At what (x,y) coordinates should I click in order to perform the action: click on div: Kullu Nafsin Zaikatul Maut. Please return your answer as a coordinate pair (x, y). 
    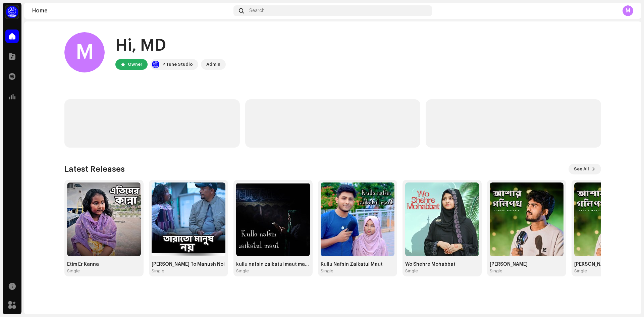
    Looking at the image, I should click on (357, 264).